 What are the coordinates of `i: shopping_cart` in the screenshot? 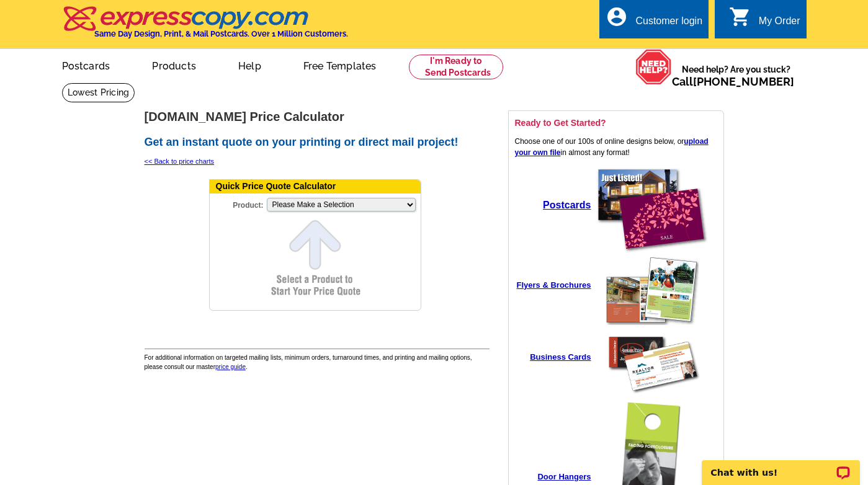 It's located at (740, 17).